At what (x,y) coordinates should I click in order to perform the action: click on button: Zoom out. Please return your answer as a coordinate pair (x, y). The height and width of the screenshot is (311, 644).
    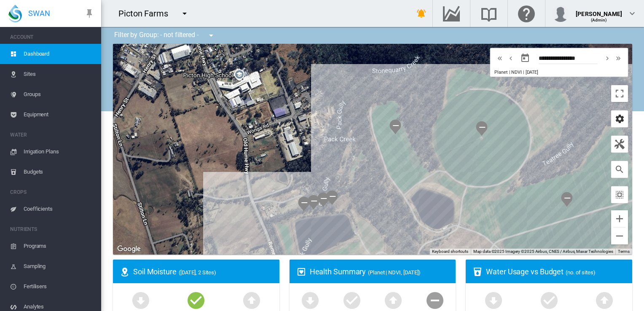
    Looking at the image, I should click on (620, 236).